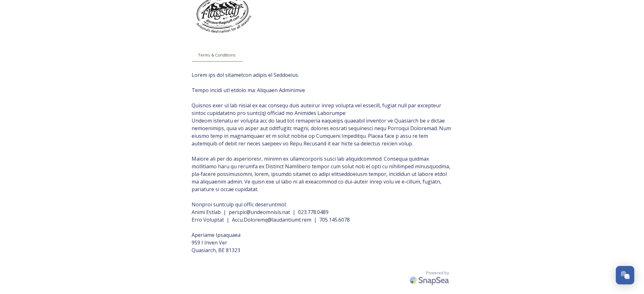 The height and width of the screenshot is (294, 644). What do you see at coordinates (430, 280) in the screenshot?
I see `img: SnapSea Logo` at bounding box center [430, 280].